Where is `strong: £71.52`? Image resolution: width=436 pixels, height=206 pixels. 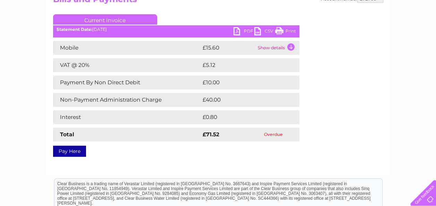
strong: £71.52 is located at coordinates (211, 134).